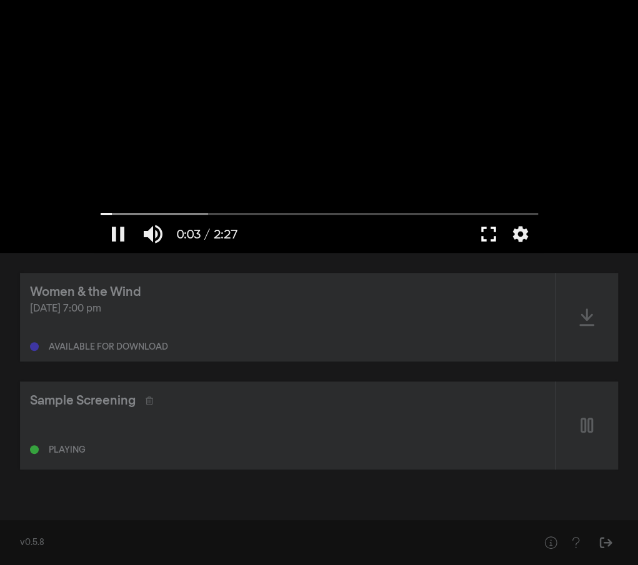  I want to click on button: Pause, so click(118, 234).